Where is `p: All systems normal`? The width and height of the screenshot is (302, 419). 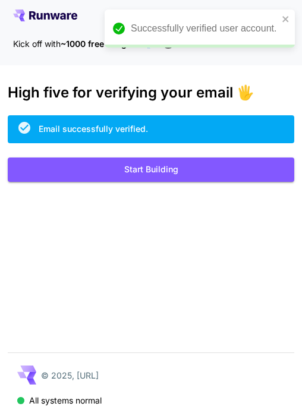 p: All systems normal is located at coordinates (65, 400).